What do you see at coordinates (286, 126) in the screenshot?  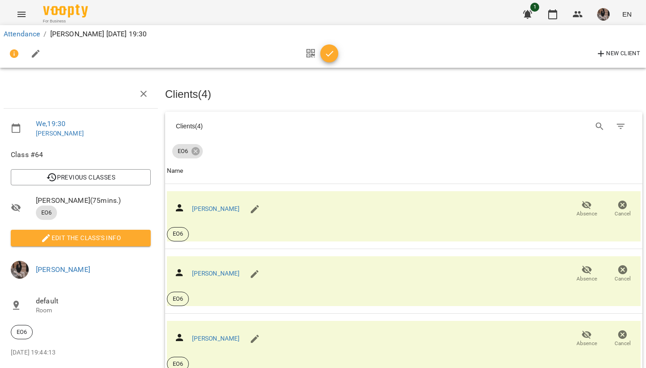 I see `div: Clients ( 4 )` at bounding box center [286, 126].